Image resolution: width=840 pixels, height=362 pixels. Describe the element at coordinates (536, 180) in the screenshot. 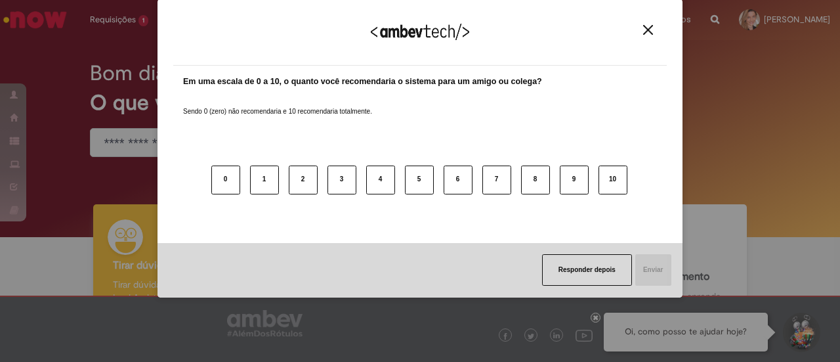

I see `button: 8` at that location.